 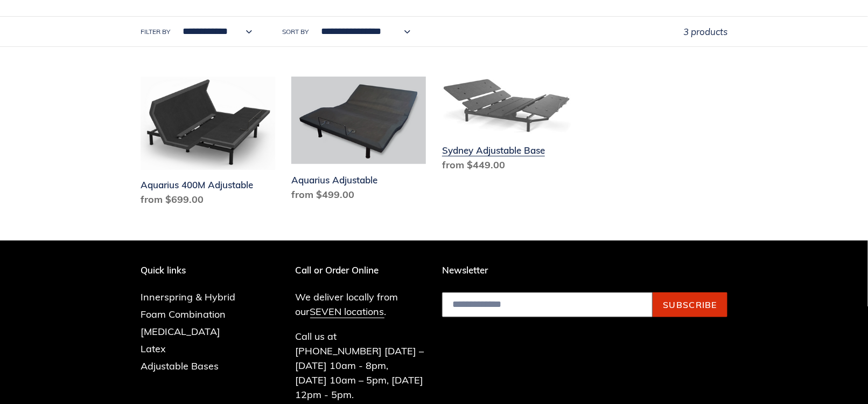 What do you see at coordinates (705, 31) in the screenshot?
I see `span: 3 products` at bounding box center [705, 31].